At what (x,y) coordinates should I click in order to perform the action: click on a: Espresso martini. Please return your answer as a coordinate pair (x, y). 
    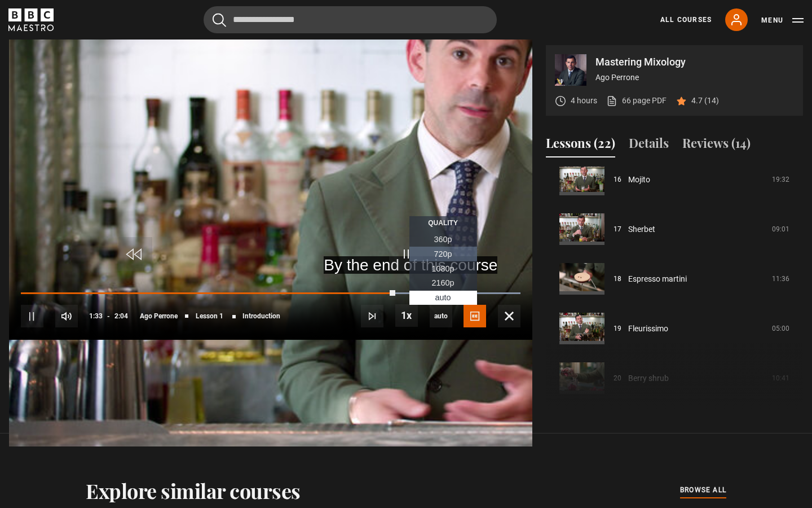
    Looking at the image, I should click on (658, 279).